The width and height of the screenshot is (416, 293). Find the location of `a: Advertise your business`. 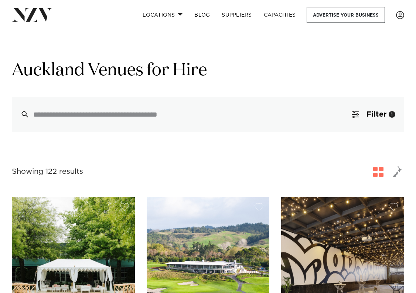

a: Advertise your business is located at coordinates (346, 15).